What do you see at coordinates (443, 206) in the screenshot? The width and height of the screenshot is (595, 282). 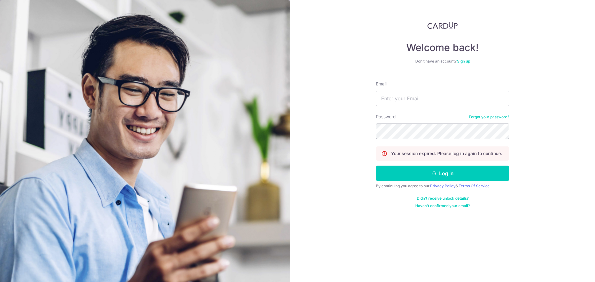 I see `a: Haven't confirmed your email?` at bounding box center [443, 206].